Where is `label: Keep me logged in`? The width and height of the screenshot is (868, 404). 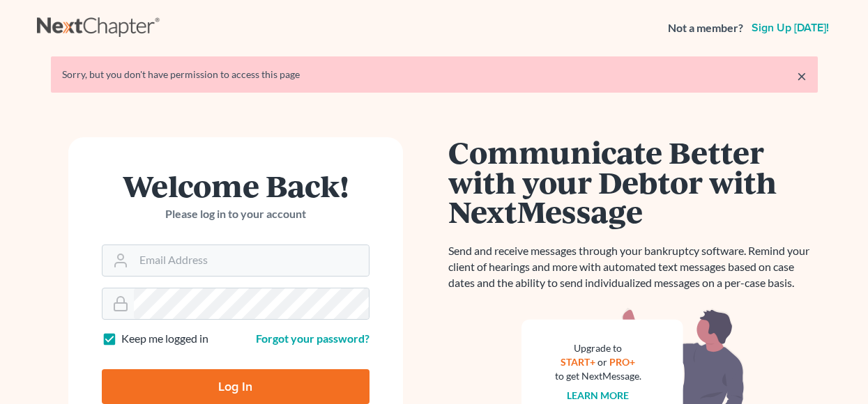
label: Keep me logged in is located at coordinates (165, 338).